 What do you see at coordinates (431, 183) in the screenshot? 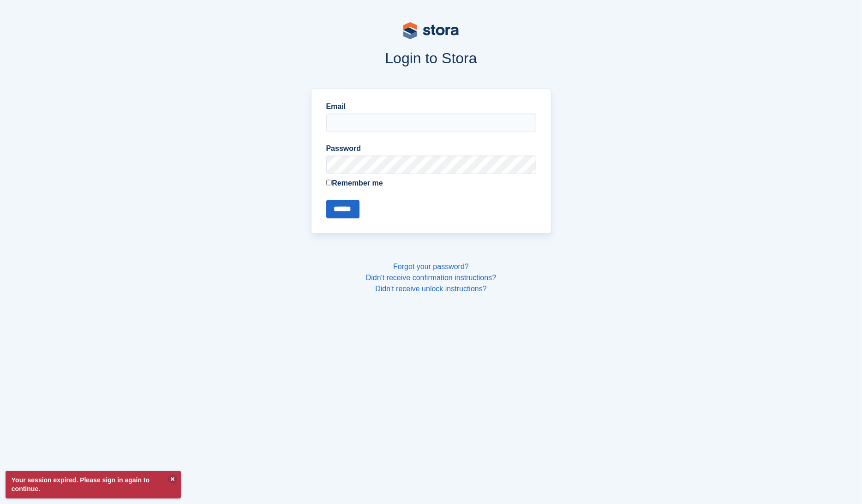
I see `label: Remember me` at bounding box center [431, 183].